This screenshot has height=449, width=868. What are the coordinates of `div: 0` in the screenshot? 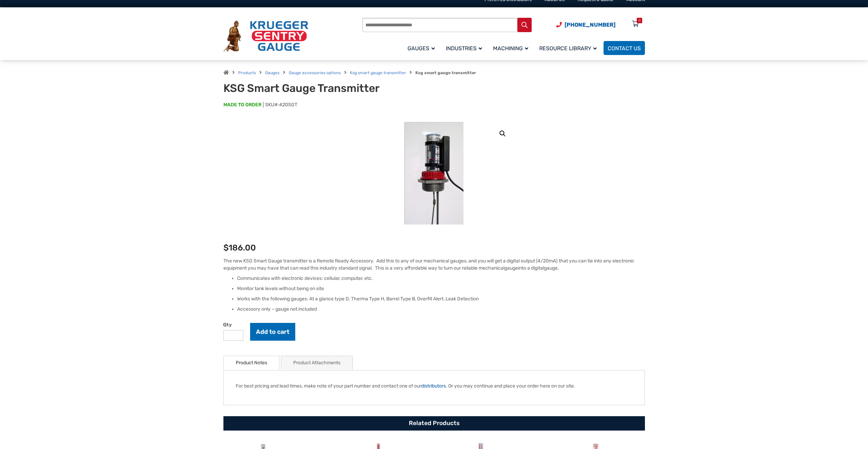 It's located at (639, 21).